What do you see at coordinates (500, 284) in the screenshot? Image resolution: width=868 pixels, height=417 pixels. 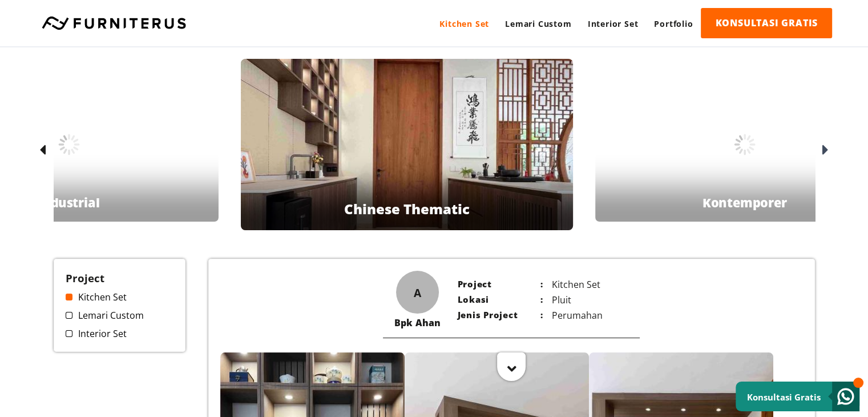 I see `p: Project` at bounding box center [500, 284].